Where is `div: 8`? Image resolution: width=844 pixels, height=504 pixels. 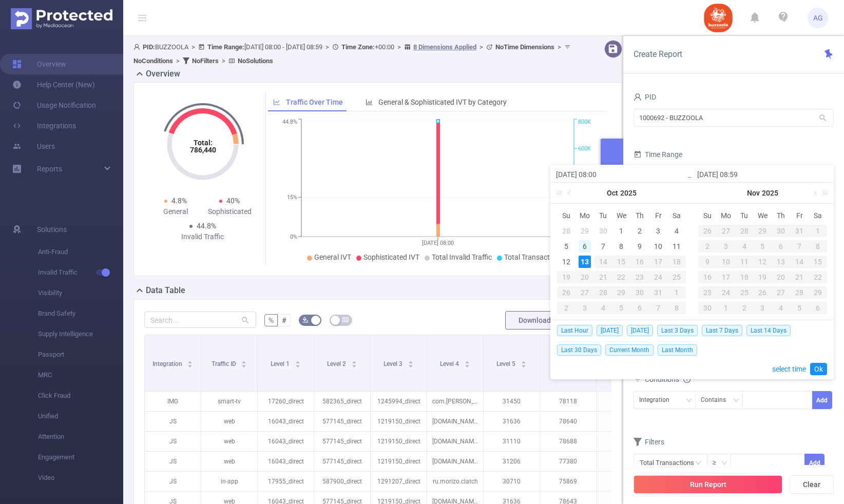
div: 8 is located at coordinates (677, 308).